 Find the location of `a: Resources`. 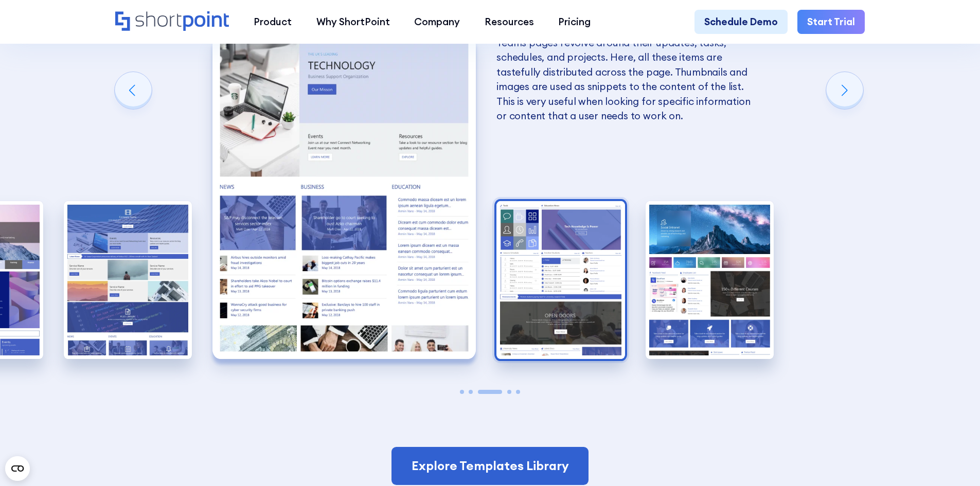

a: Resources is located at coordinates (509, 22).